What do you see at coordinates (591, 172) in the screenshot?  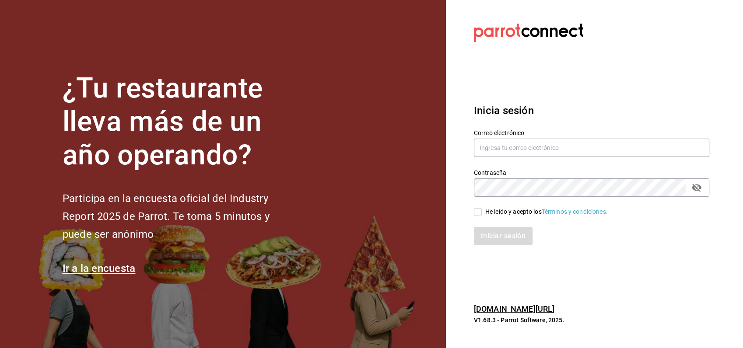 I see `label: Contraseña` at bounding box center [591, 172].